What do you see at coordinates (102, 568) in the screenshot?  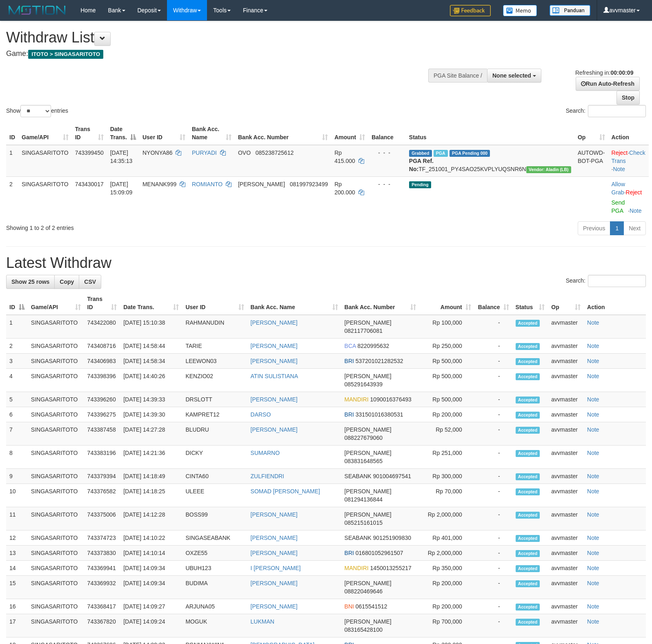 I see `td: 743369941` at bounding box center [102, 568].